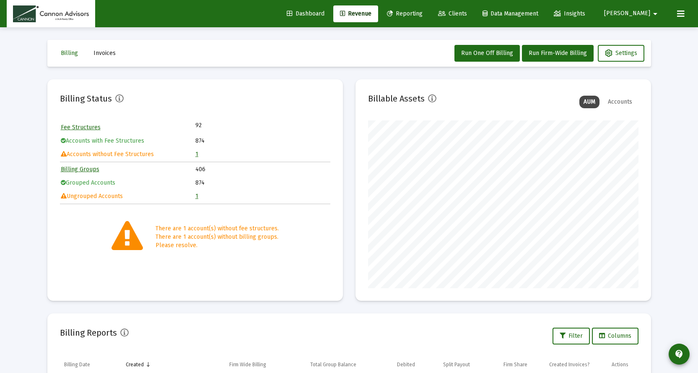 The image size is (698, 373). Describe the element at coordinates (487, 53) in the screenshot. I see `span: Run One Off Billing` at that location.